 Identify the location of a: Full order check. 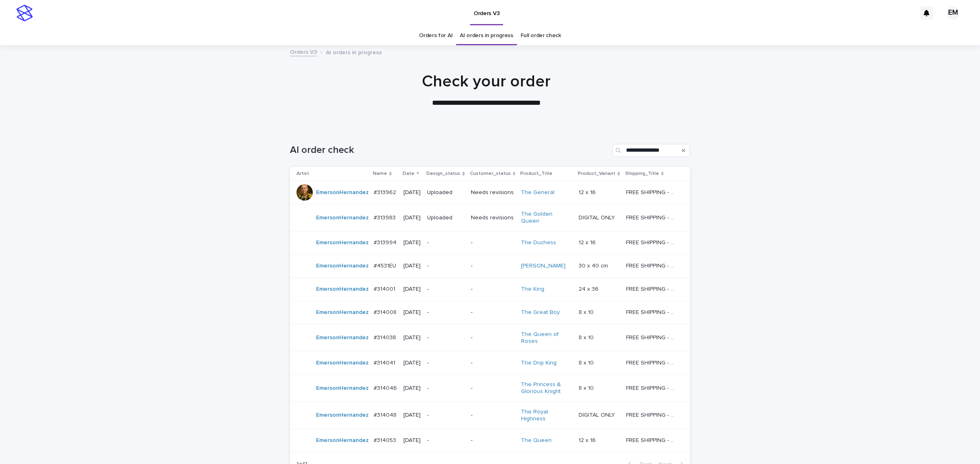
(541, 35).